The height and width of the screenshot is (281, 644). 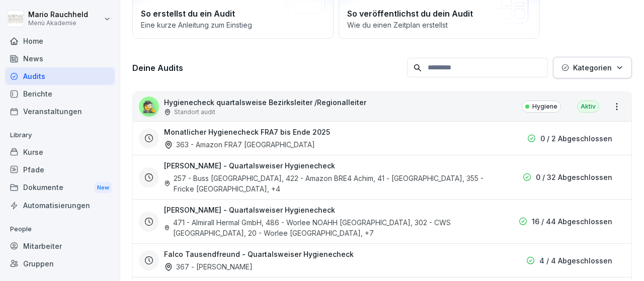 I want to click on div: New, so click(x=103, y=188).